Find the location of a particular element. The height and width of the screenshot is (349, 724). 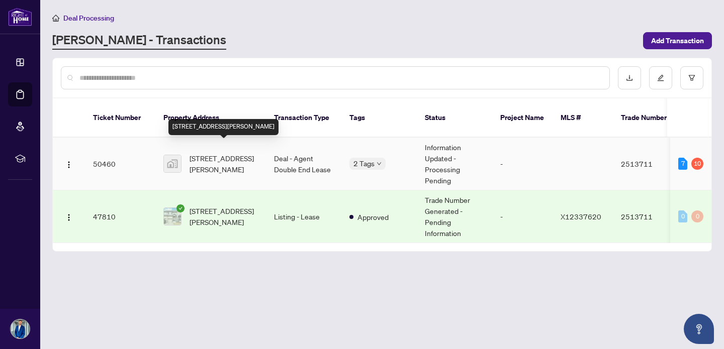

th: MLS # is located at coordinates (582, 118).